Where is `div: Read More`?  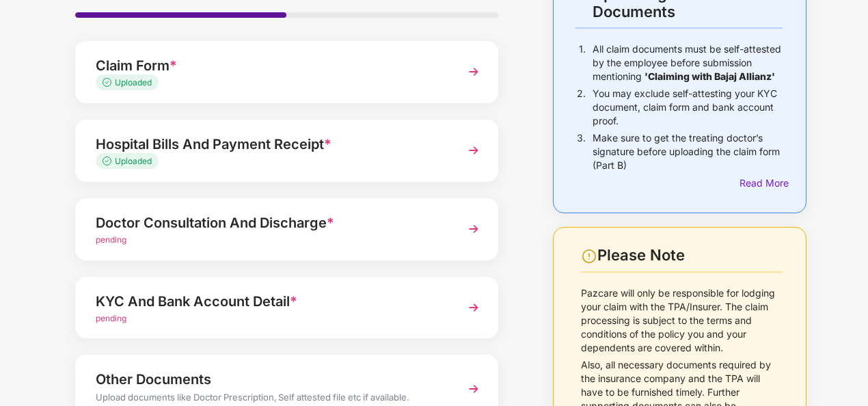 div: Read More is located at coordinates (761, 183).